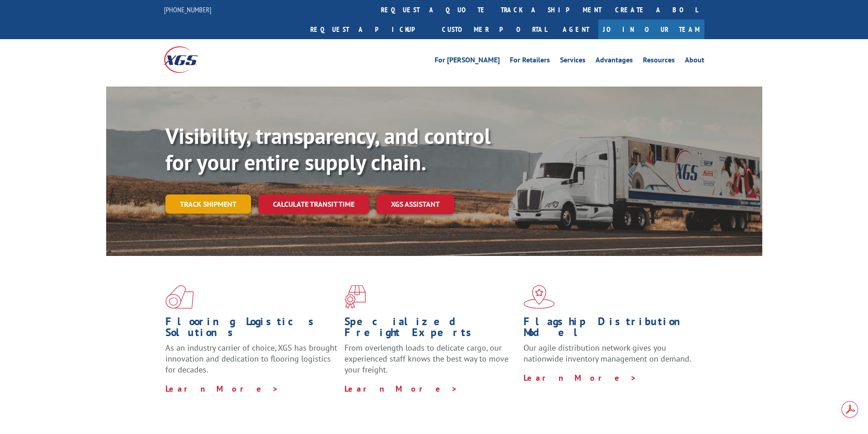 The height and width of the screenshot is (434, 868). What do you see at coordinates (529, 61) in the screenshot?
I see `a: For Retailers` at bounding box center [529, 61].